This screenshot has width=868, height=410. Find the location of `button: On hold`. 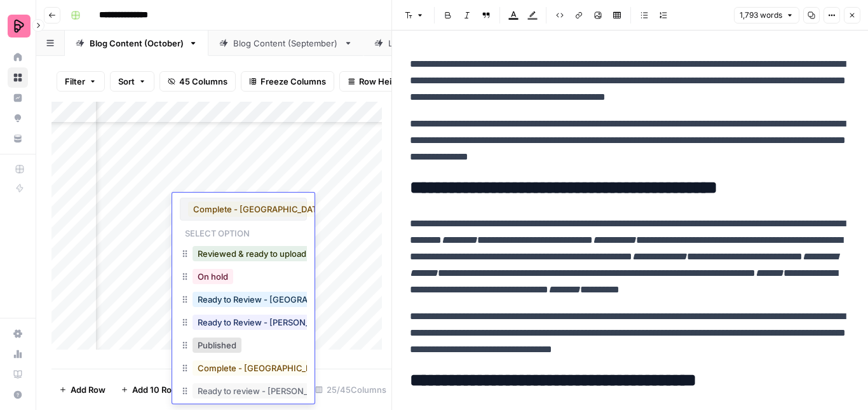

button: On hold is located at coordinates (213, 276).